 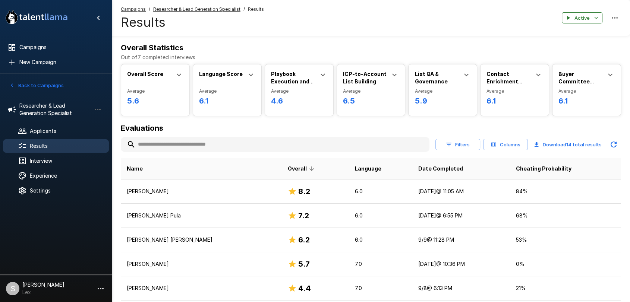 What do you see at coordinates (566, 240) in the screenshot?
I see `p: 53 %` at bounding box center [566, 240].